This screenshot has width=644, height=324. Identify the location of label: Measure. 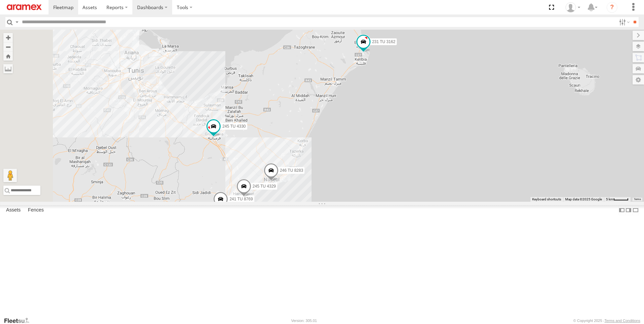
(8, 69).